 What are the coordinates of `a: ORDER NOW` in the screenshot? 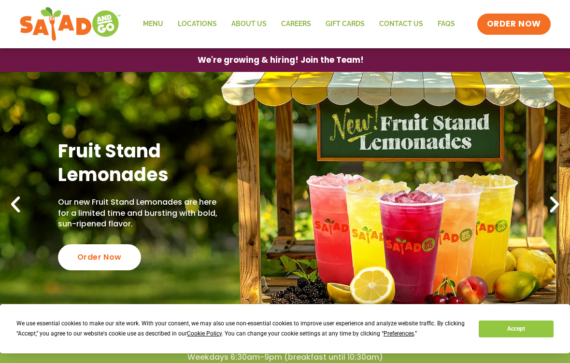 It's located at (514, 24).